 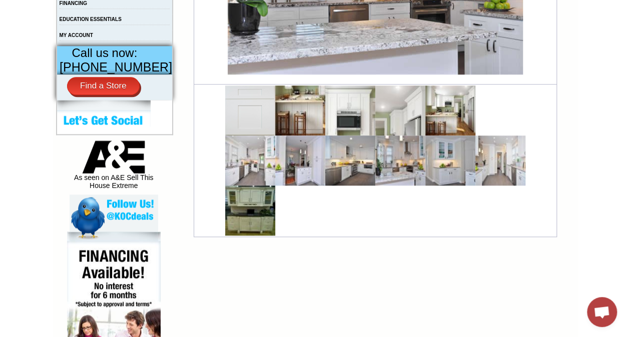 What do you see at coordinates (76, 35) in the screenshot?
I see `a: MY ACCOUNT` at bounding box center [76, 35].